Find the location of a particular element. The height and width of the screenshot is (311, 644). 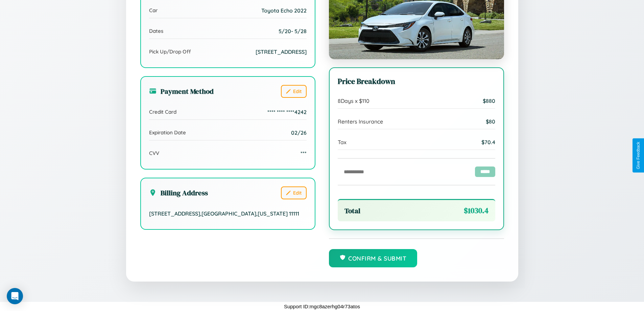

span: Expiration Date is located at coordinates (168, 132).